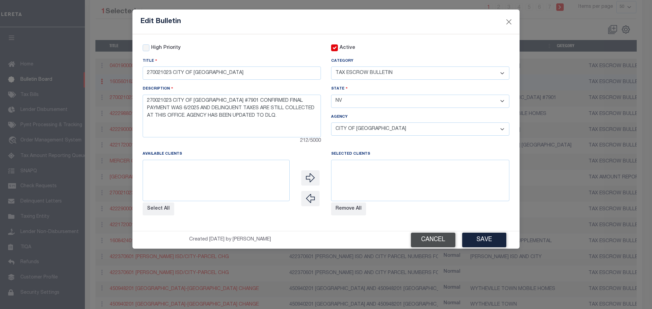 The width and height of the screenshot is (652, 309). Describe the element at coordinates (162, 154) in the screenshot. I see `label: Available Clients` at that location.